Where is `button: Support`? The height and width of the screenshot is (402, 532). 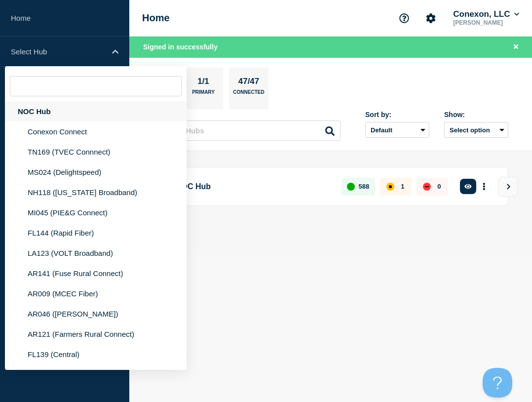
button: Support is located at coordinates (404, 18).